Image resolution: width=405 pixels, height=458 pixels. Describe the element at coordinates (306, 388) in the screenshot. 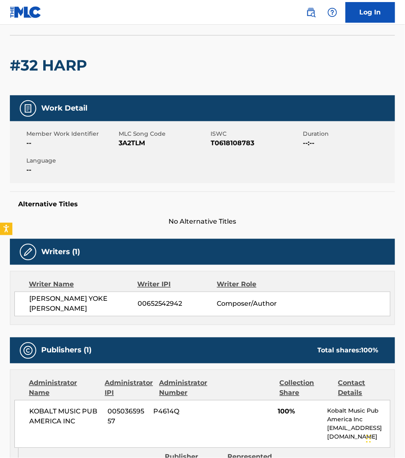

I see `div: Collection Share` at that location.